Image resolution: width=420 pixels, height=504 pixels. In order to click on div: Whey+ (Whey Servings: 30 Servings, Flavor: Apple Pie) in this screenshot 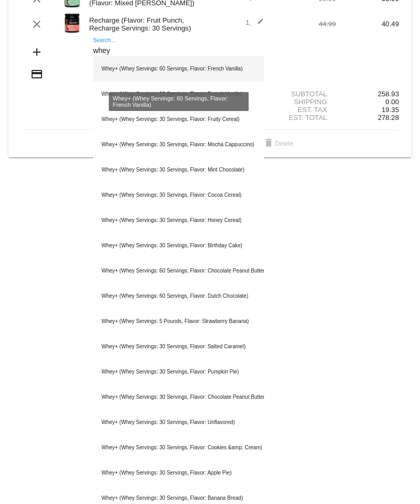, I will do `click(178, 473)`.